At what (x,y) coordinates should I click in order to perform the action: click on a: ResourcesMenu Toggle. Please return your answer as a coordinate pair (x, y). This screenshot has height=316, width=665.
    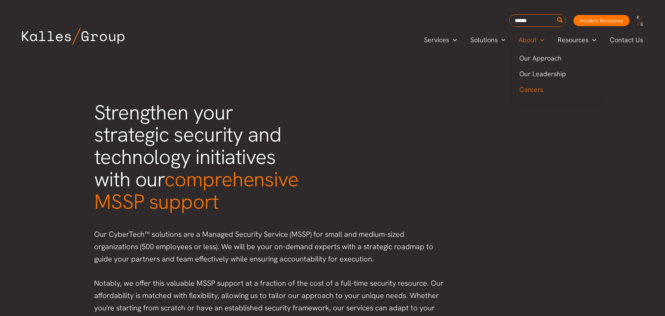
    Looking at the image, I should click on (577, 40).